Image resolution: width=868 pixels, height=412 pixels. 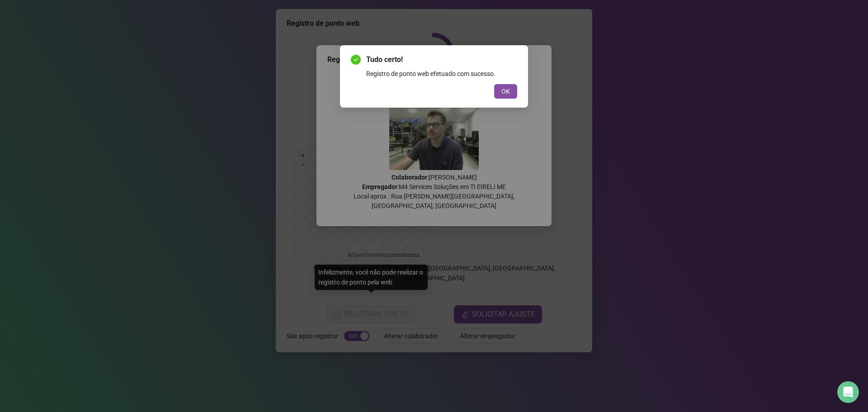 I want to click on span: check-circle, so click(x=356, y=60).